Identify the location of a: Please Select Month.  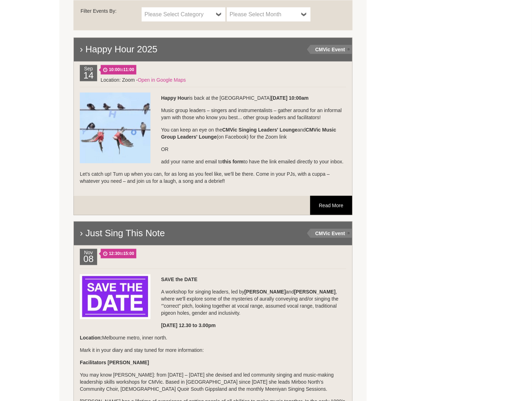
(268, 14).